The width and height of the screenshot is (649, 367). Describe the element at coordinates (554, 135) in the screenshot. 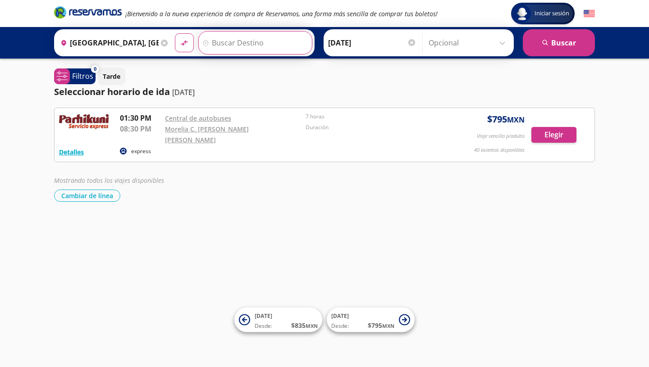

I see `button: Elegir` at that location.